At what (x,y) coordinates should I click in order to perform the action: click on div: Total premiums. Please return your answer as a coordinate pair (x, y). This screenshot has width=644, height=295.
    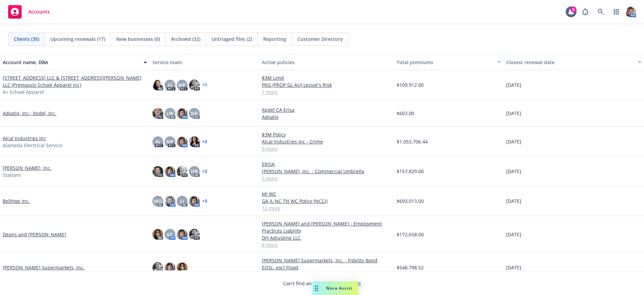
    Looking at the image, I should click on (445, 62).